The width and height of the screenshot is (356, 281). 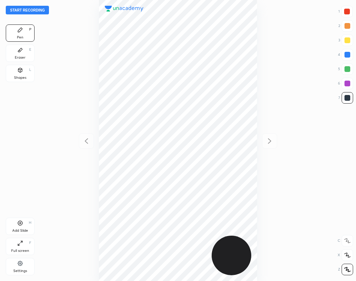 What do you see at coordinates (30, 70) in the screenshot?
I see `div: L` at bounding box center [30, 70].